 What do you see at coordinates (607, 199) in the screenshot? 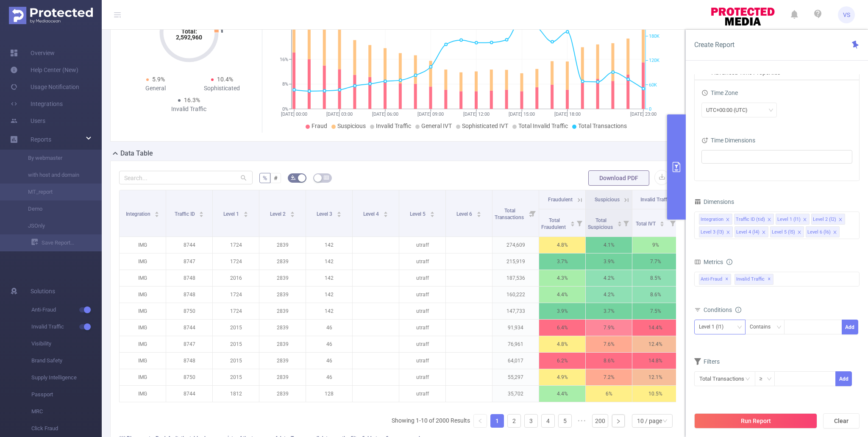
I see `span: Suspicious` at bounding box center [607, 199].